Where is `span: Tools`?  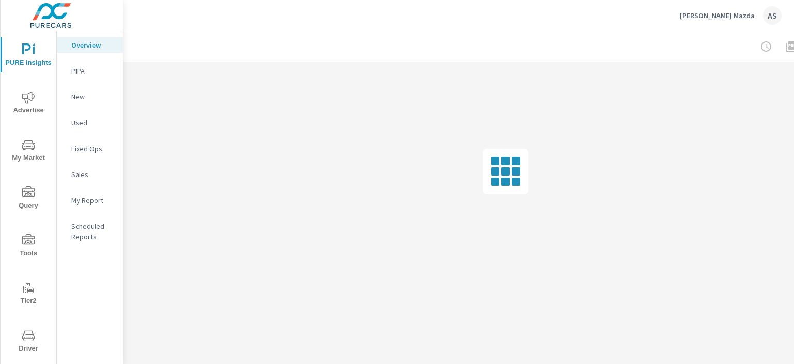
span: Tools is located at coordinates (28, 246).